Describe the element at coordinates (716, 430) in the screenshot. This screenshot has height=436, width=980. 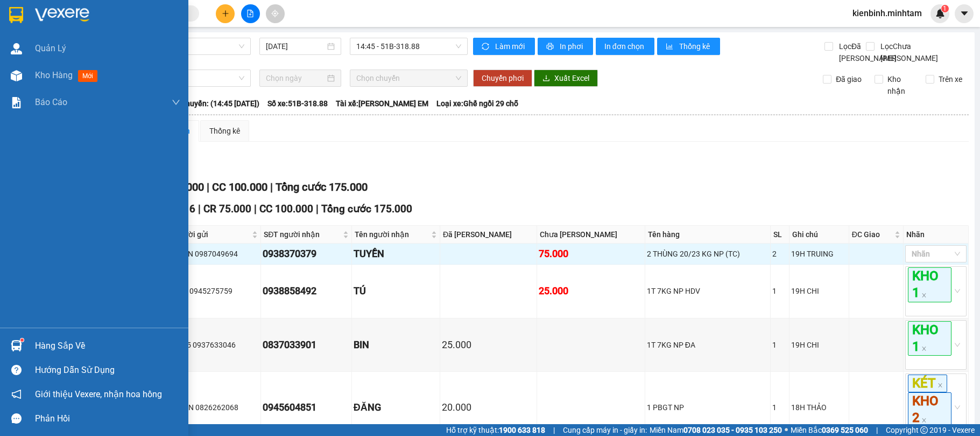
I see `span: Miền Nam` at that location.